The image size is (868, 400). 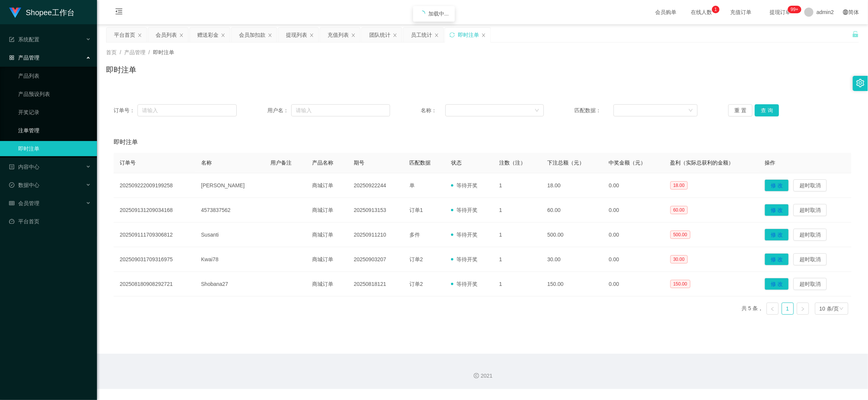 I want to click on td: 202509111709306812, so click(x=155, y=235).